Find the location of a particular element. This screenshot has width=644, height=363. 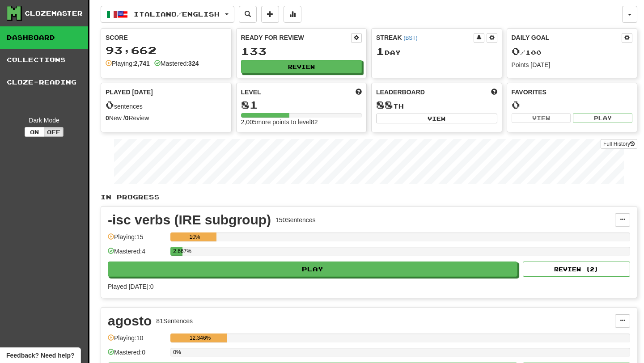

span: This week in points, UTC is located at coordinates (494, 92).